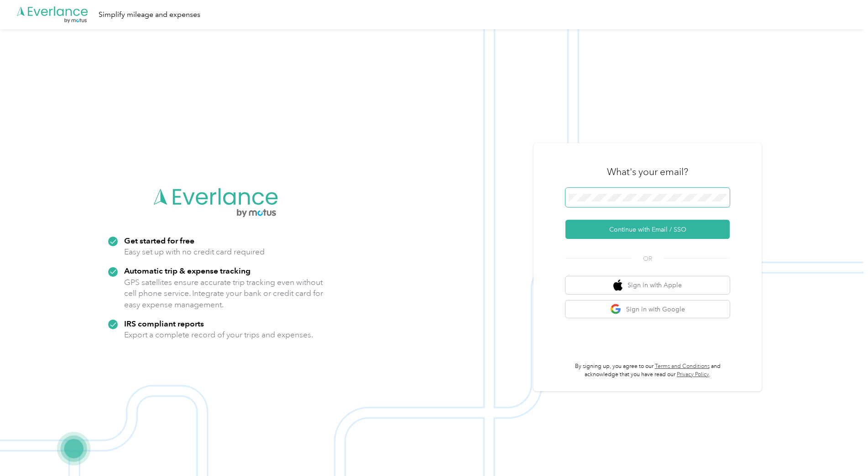 The image size is (868, 476). Describe the element at coordinates (648, 258) in the screenshot. I see `span: OR` at that location.